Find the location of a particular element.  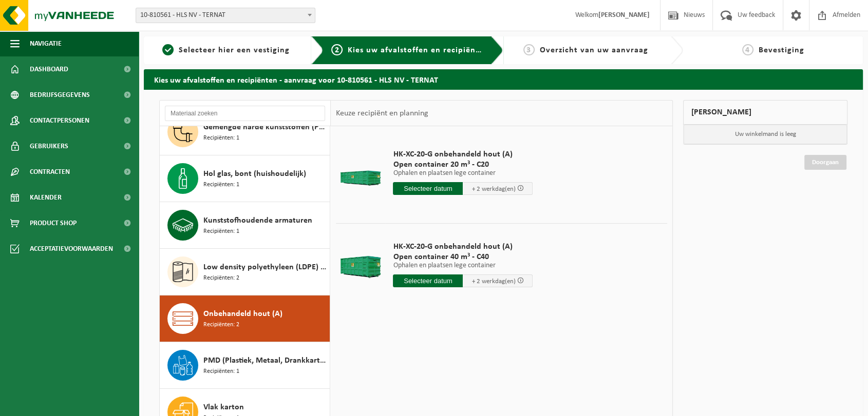

h2: Kies uw afvalstoffen en recipiënten - aanvraag voor 10-810561 - HLS NV - TERNAT is located at coordinates (503, 79).